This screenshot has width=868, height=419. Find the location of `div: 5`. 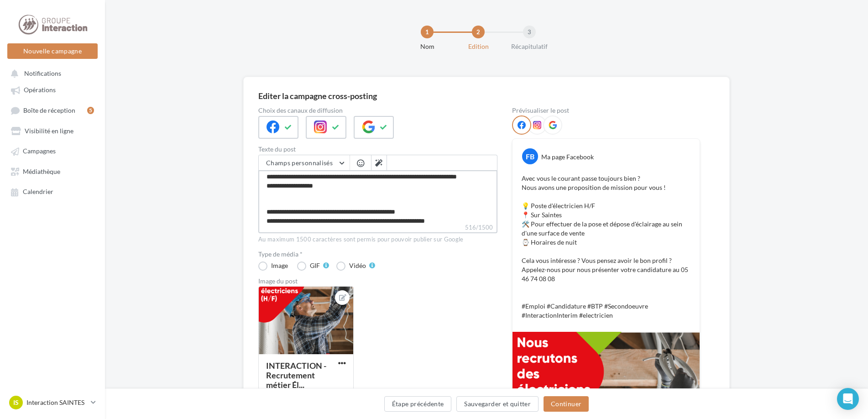

div: 5 is located at coordinates (90, 111).